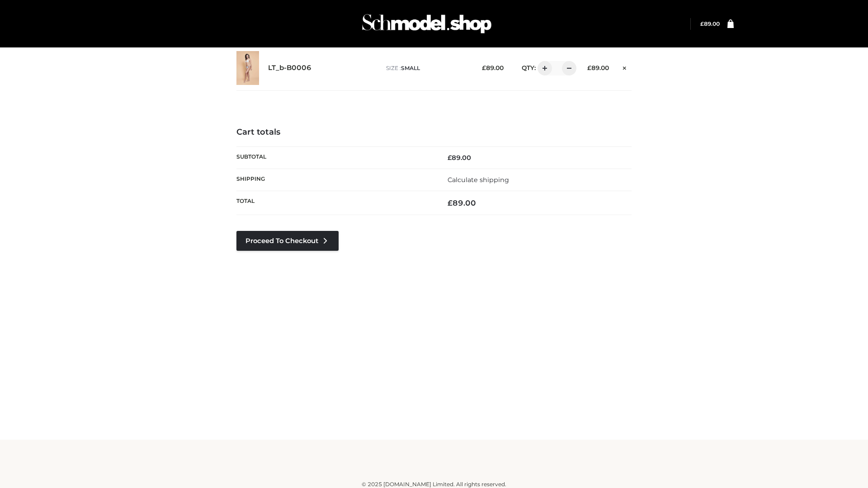 This screenshot has width=868, height=488. What do you see at coordinates (335, 203) in the screenshot?
I see `th: Total` at bounding box center [335, 203].